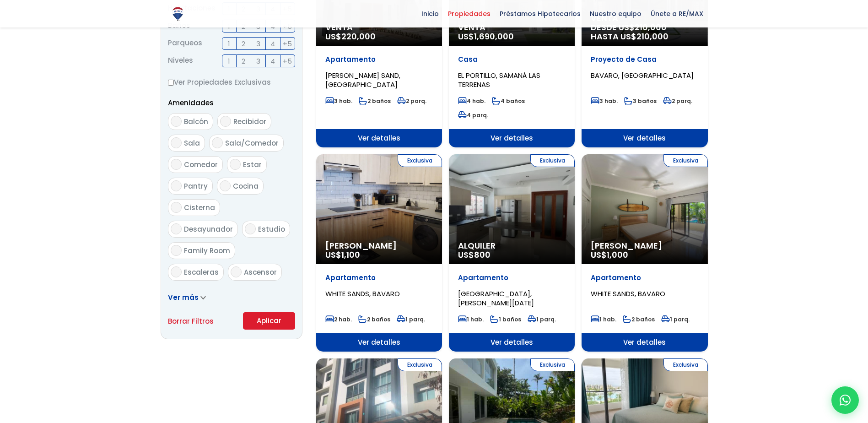 This screenshot has height=423, width=868. I want to click on span: Sala, so click(192, 143).